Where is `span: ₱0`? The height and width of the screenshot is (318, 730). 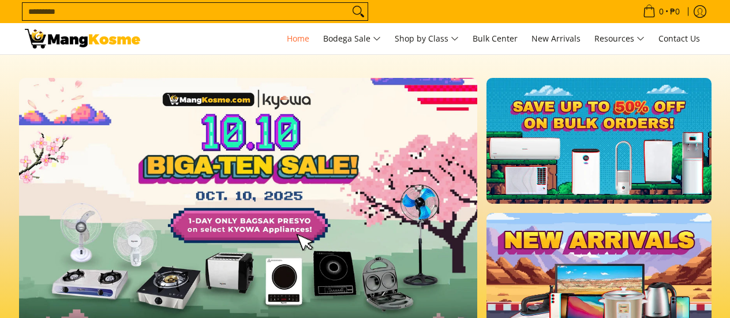 span: ₱0 is located at coordinates (674, 12).